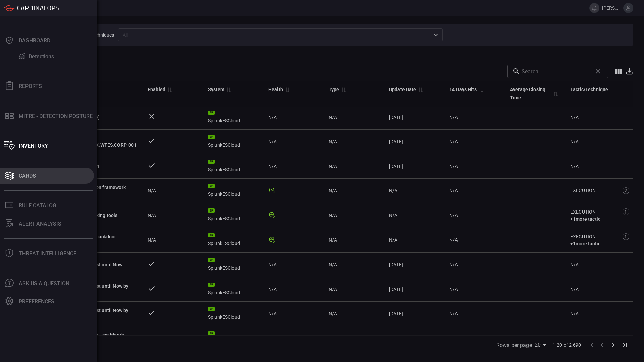 This screenshot has width=644, height=362. What do you see at coordinates (56, 116) in the screenshot?
I see `div: MITRE - Detection Posture` at bounding box center [56, 116].